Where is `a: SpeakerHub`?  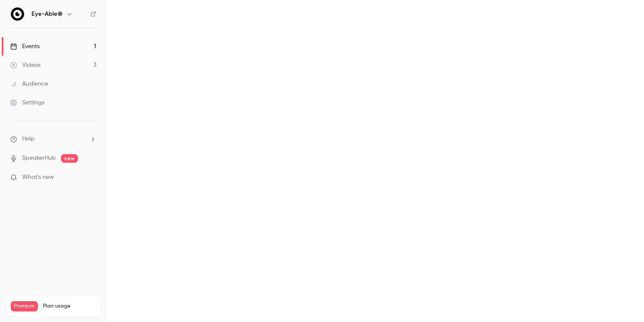
a: SpeakerHub is located at coordinates (39, 158).